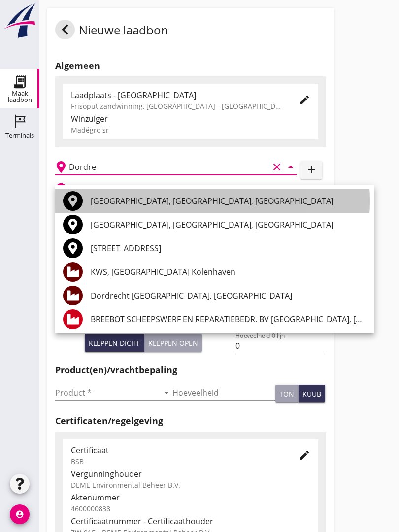 This screenshot has width=399, height=532. What do you see at coordinates (191, 508) in the screenshot?
I see `div: 4600000838` at bounding box center [191, 508].